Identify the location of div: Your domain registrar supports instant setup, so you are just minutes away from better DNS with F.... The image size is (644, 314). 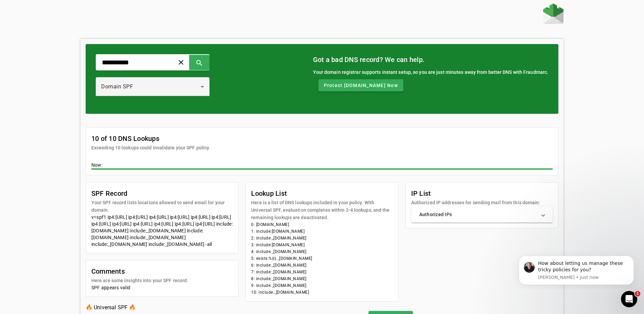
(431, 72).